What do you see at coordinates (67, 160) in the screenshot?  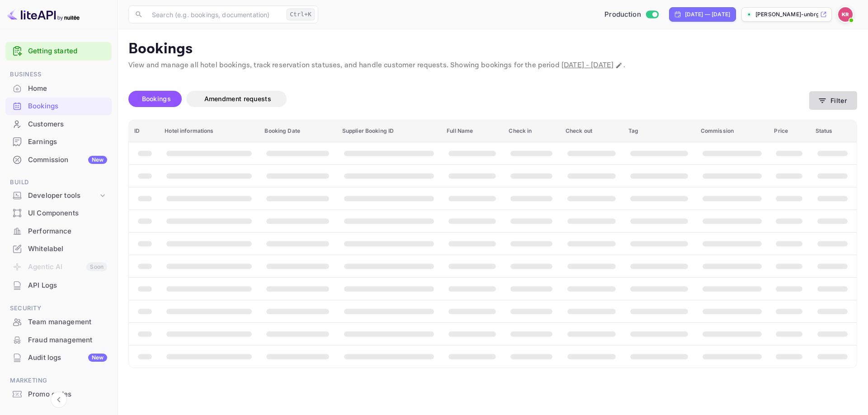 I see `div: Commission` at bounding box center [67, 160].